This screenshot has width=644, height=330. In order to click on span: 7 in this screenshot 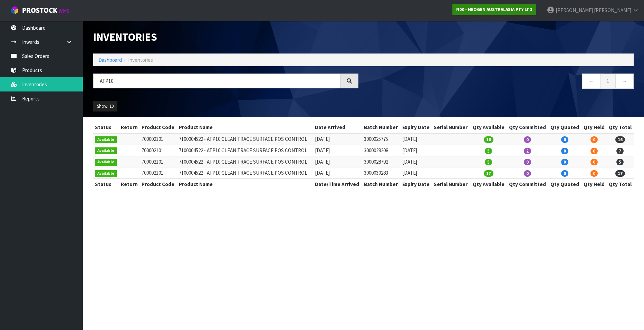, I will do `click(620, 151)`.